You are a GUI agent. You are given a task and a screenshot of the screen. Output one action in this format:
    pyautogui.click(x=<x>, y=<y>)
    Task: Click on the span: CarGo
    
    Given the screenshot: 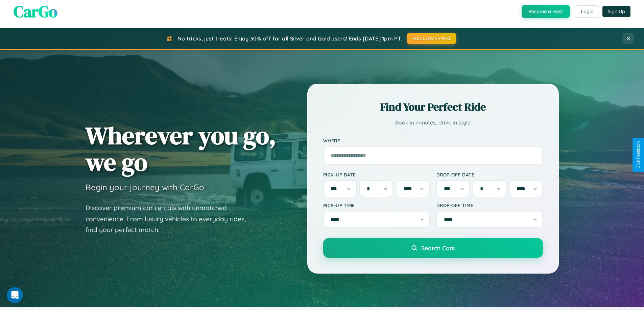 What is the action you would take?
    pyautogui.click(x=35, y=11)
    